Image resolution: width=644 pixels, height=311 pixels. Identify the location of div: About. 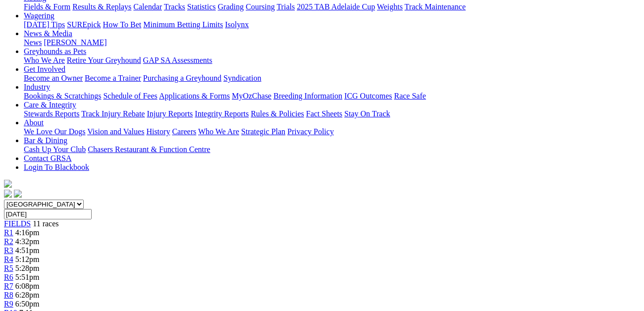
(332, 132).